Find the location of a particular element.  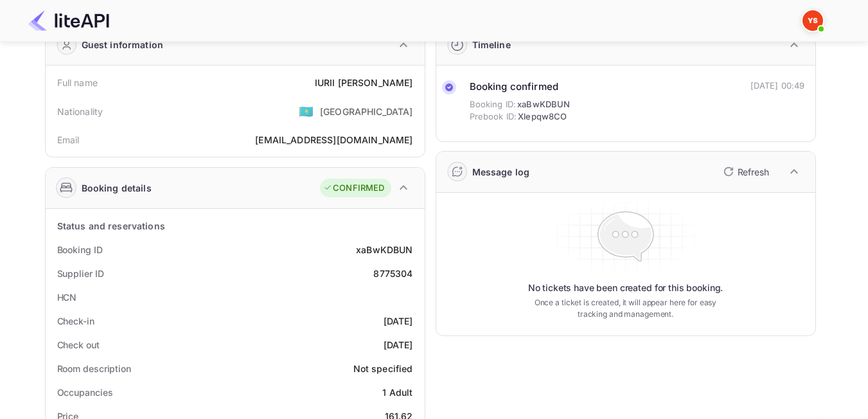

span: United States is located at coordinates (306, 111).